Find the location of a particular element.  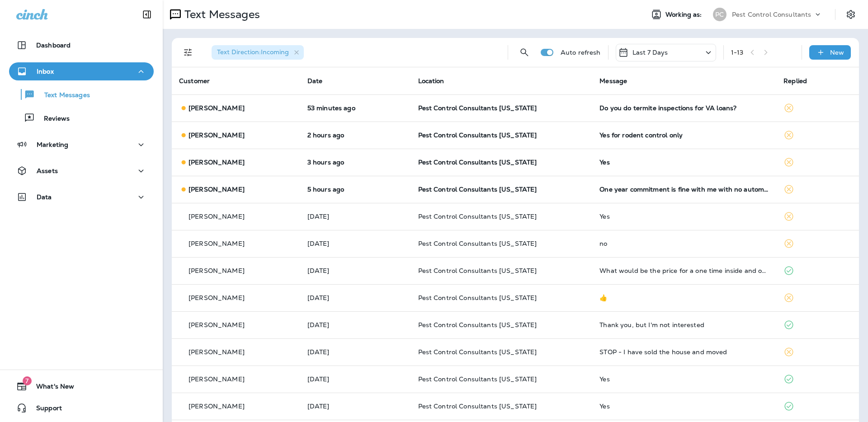

button: Reviews is located at coordinates (81, 118).